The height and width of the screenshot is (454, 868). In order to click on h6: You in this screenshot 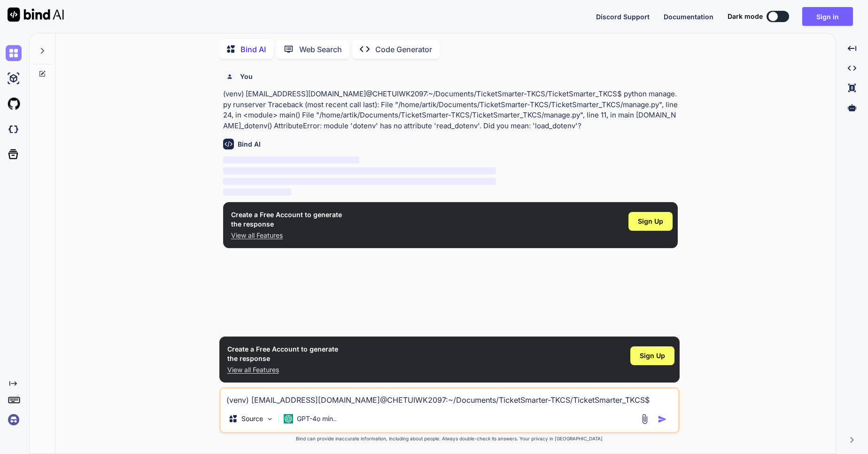, I will do `click(246, 77)`.